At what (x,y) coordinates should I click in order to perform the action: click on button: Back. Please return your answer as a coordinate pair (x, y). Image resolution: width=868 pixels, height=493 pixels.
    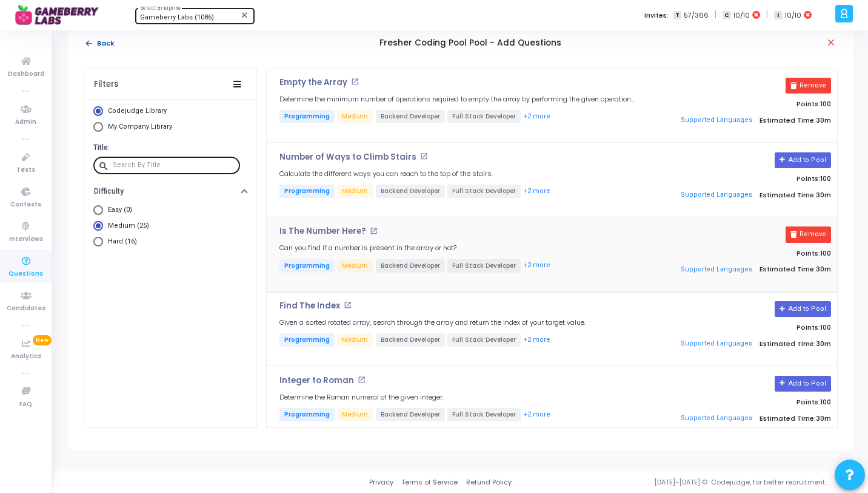
    Looking at the image, I should click on (99, 43).